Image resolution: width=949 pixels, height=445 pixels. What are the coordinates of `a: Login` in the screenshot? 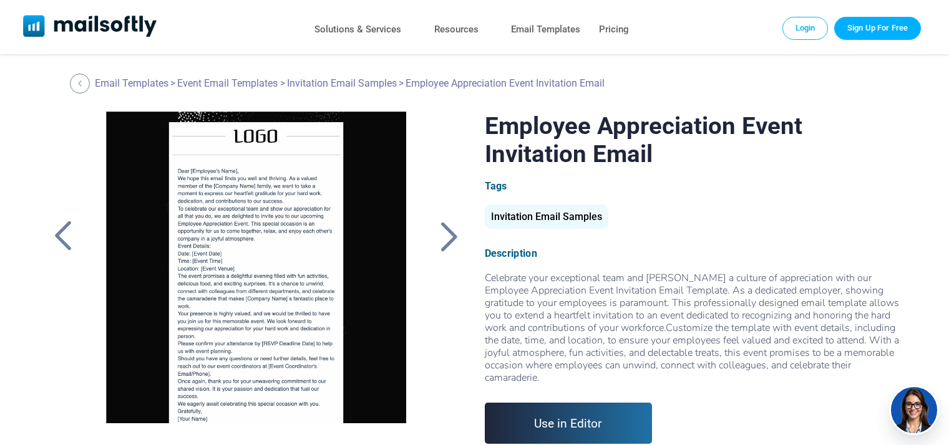 It's located at (805, 28).